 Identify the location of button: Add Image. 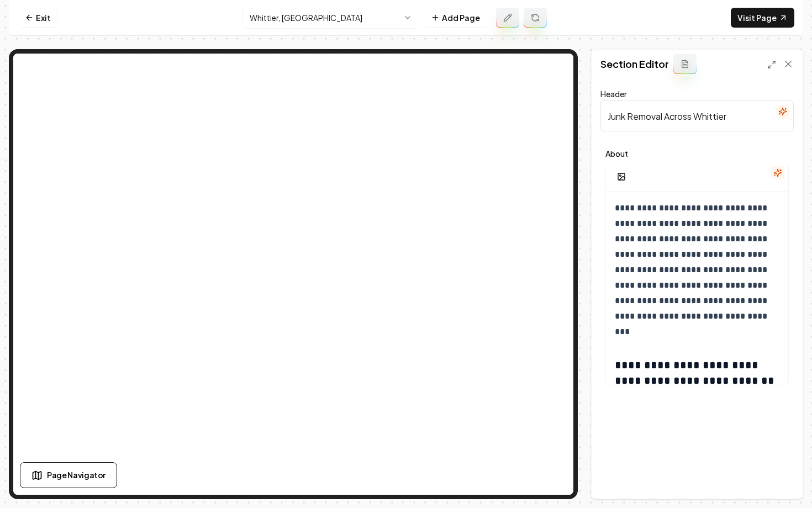
(621, 177).